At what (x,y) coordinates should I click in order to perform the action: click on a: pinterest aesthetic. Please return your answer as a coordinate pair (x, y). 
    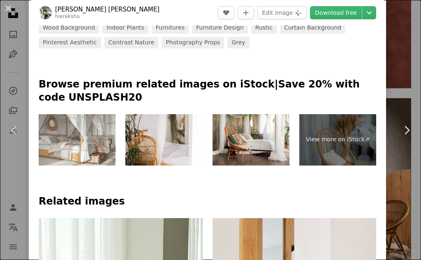
    Looking at the image, I should click on (70, 43).